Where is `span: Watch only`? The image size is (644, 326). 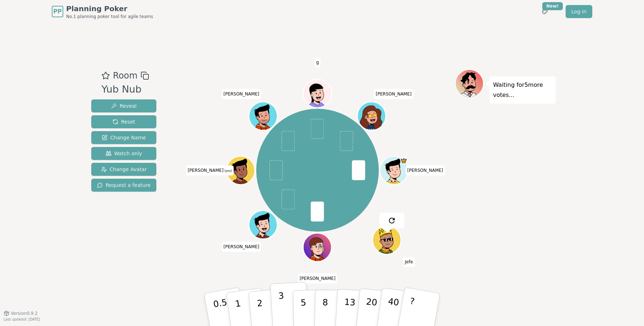
span: Watch only is located at coordinates (124, 154).